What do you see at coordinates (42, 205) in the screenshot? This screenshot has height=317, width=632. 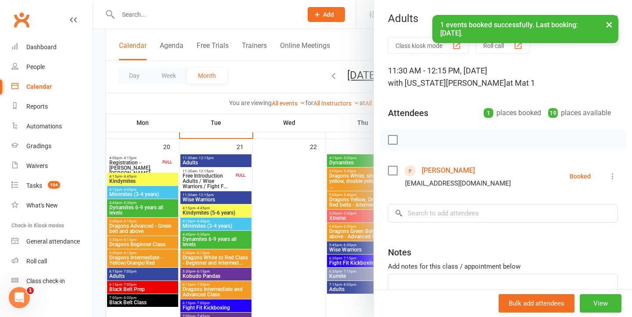 I see `div: What's New` at bounding box center [42, 205].